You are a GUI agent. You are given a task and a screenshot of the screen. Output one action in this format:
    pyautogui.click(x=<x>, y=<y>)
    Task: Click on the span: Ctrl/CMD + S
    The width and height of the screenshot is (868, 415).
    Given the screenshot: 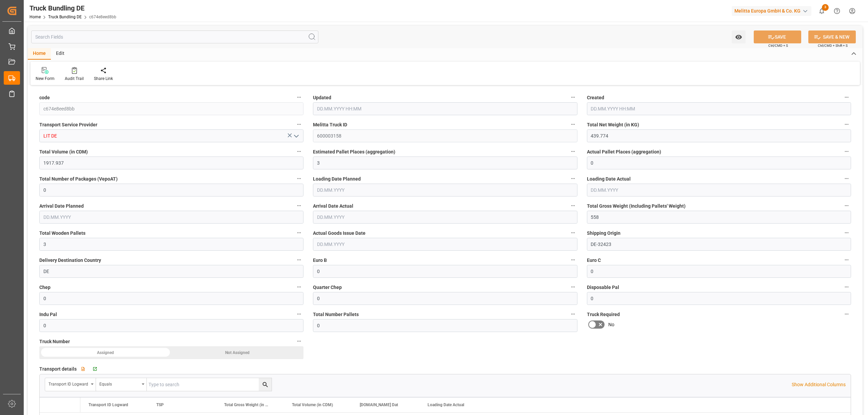 What is the action you would take?
    pyautogui.click(x=778, y=46)
    